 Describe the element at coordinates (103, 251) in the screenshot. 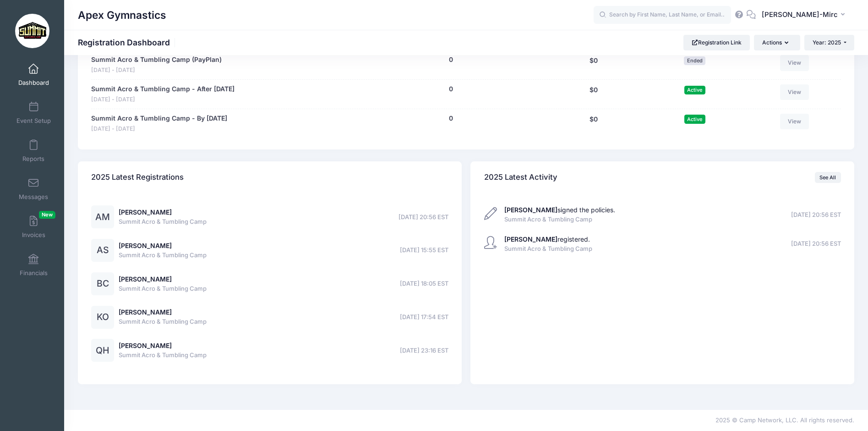

I see `div: AS` at that location.